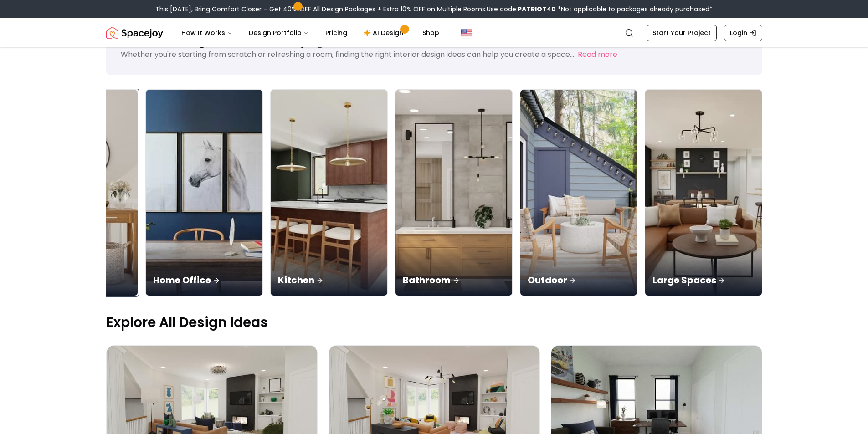 This screenshot has width=868, height=434. I want to click on img: United States, so click(466, 33).